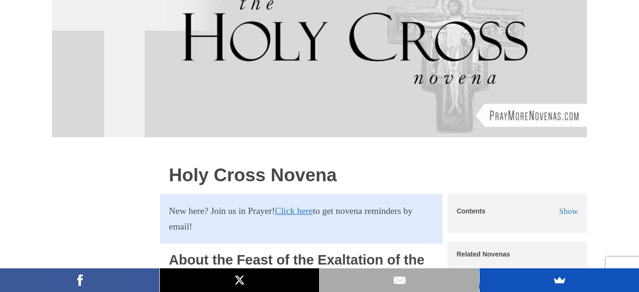 Image resolution: width=639 pixels, height=292 pixels. I want to click on a: SumoMe, so click(559, 280).